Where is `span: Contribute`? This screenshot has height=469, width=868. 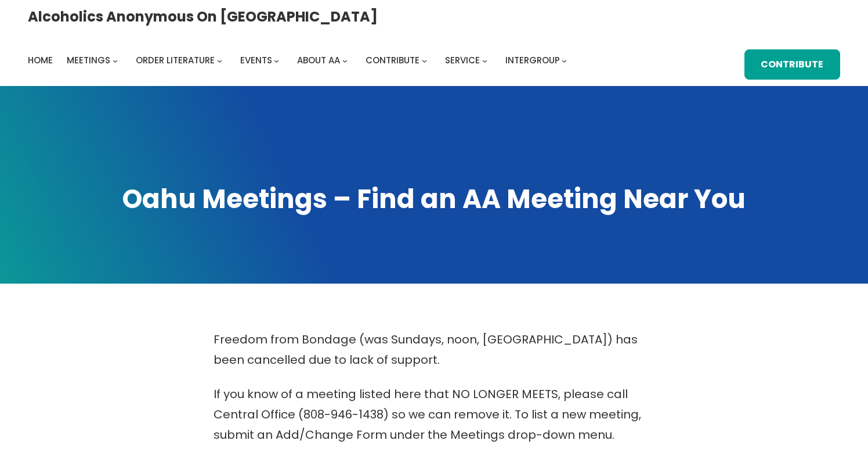 span: Contribute is located at coordinates (392, 59).